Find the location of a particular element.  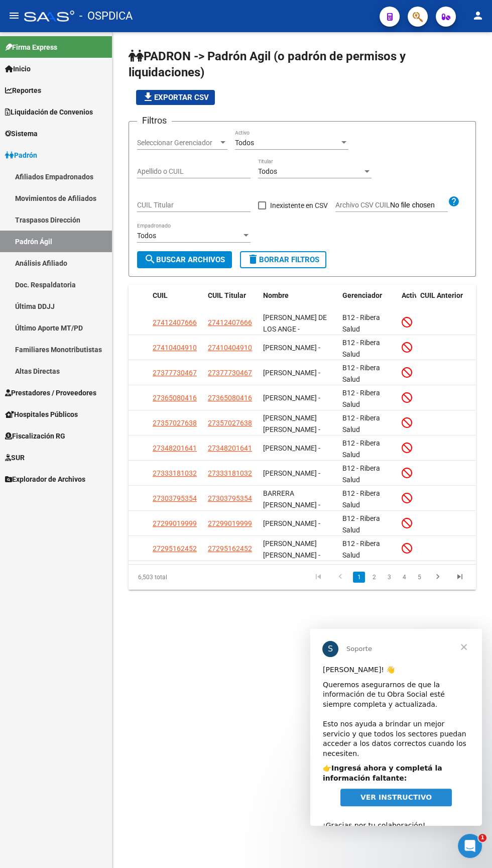

mat-icon: menu is located at coordinates (14, 16).